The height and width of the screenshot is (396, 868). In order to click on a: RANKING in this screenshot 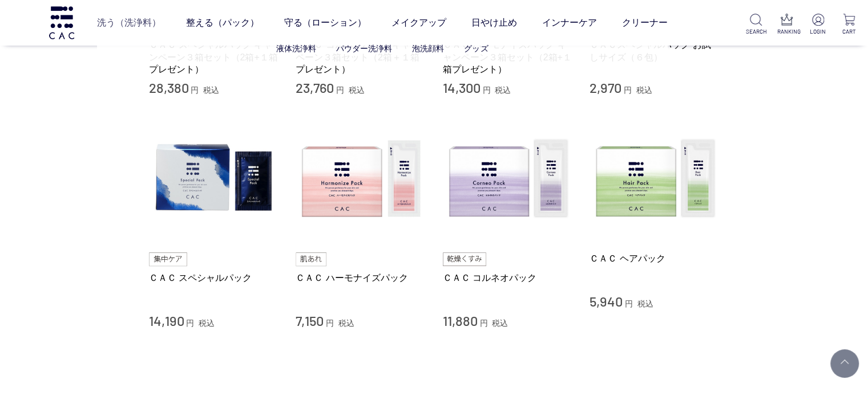, I will do `click(787, 24)`.